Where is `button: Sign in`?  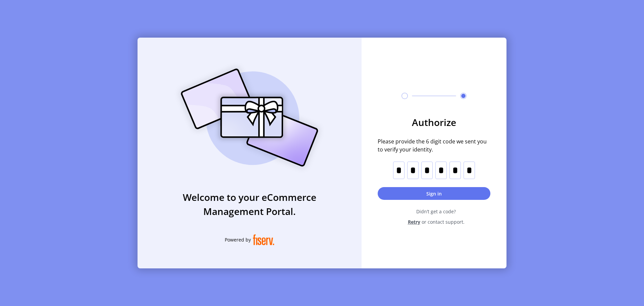 button: Sign in is located at coordinates (434, 193).